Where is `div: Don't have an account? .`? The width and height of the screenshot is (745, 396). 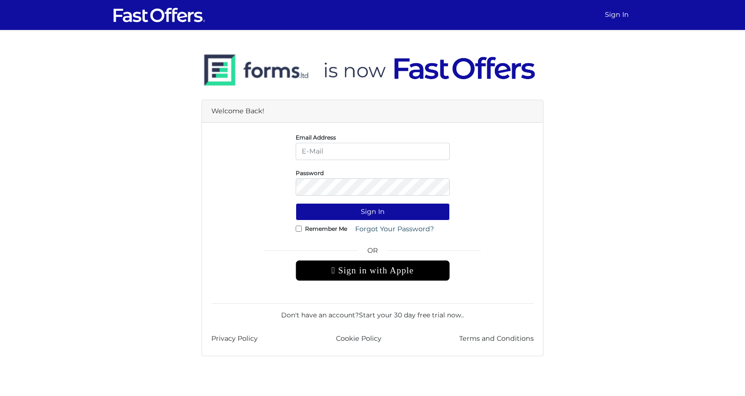 div: Don't have an account? . is located at coordinates (372, 312).